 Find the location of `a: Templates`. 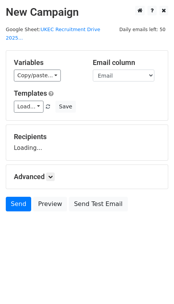

a: Templates is located at coordinates (30, 93).